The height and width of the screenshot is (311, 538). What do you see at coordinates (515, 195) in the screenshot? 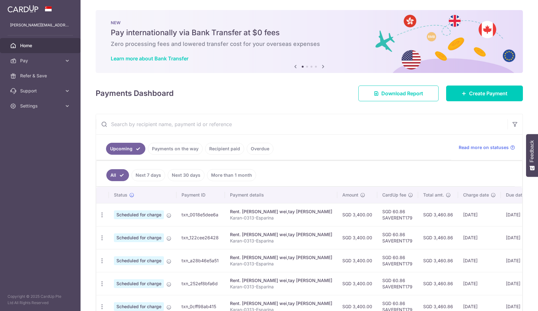
I see `span: Due date` at bounding box center [515, 195].